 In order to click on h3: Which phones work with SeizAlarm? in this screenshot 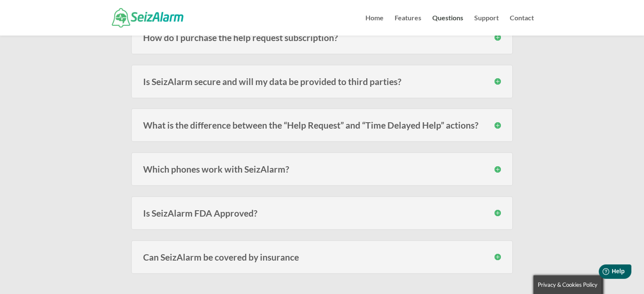, I will do `click(322, 169)`.